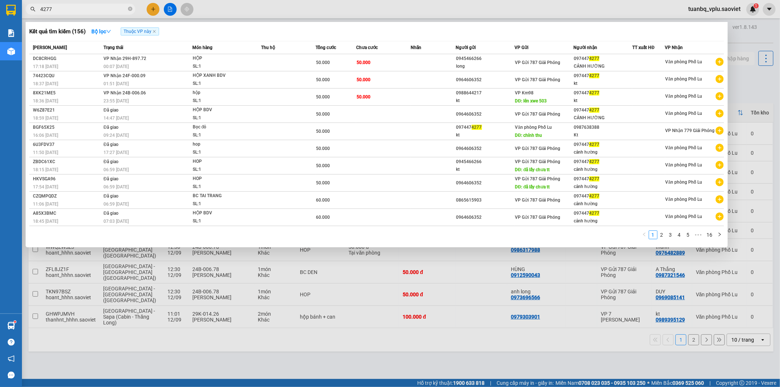  I want to click on span: message, so click(11, 375).